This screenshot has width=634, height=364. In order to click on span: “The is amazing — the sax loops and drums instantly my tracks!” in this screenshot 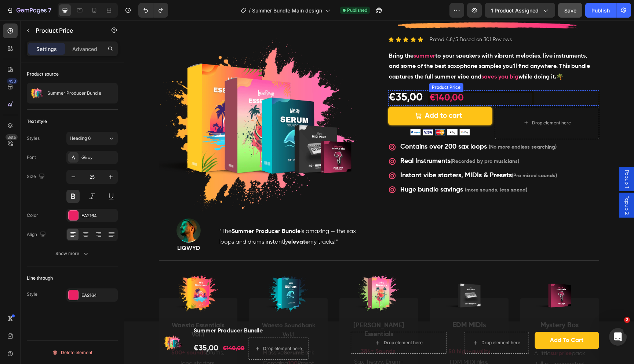, I will do `click(164, 216)`.